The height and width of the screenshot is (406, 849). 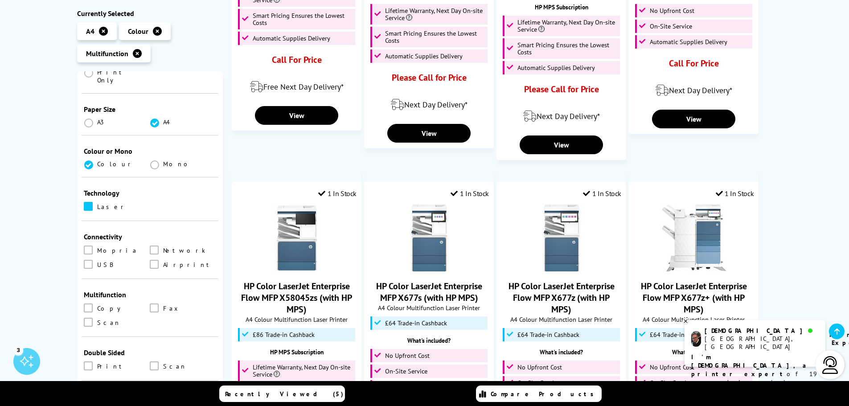 What do you see at coordinates (150, 352) in the screenshot?
I see `div: Double Sided` at bounding box center [150, 352].